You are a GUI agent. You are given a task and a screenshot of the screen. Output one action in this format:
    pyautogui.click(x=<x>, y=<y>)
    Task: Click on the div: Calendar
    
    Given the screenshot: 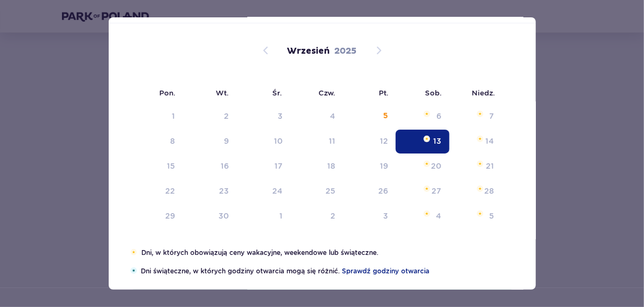 What is the action you would take?
    pyautogui.click(x=322, y=135)
    